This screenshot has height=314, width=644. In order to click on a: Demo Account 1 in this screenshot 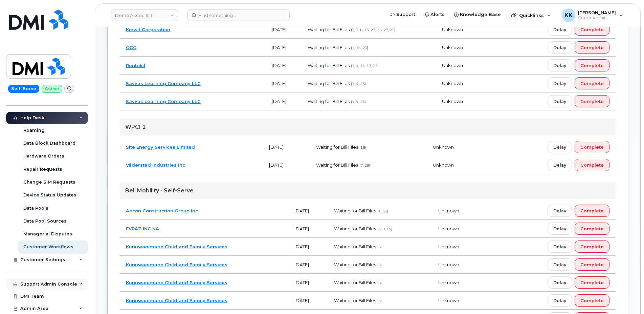, I will do `click(145, 15)`.